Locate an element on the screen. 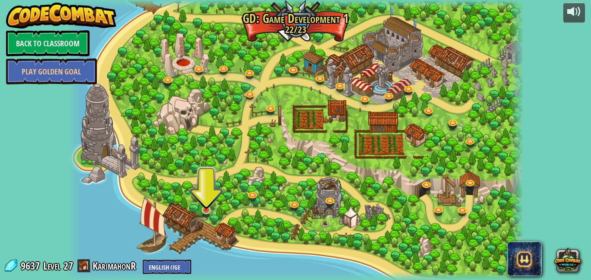 This screenshot has height=280, width=591. span: Level is located at coordinates (52, 266).